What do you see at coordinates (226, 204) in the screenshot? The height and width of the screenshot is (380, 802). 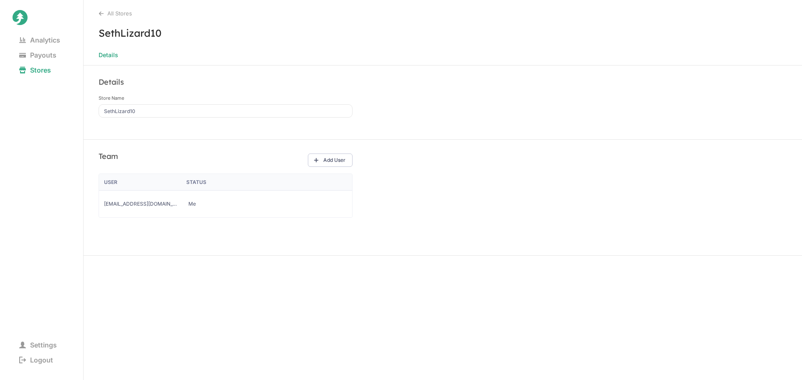 I see `span: Me` at bounding box center [226, 204].